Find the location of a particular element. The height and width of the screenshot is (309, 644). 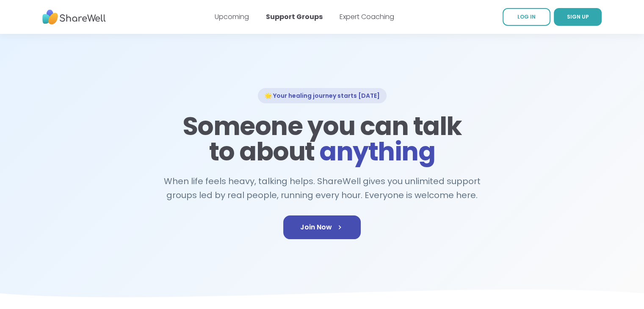

h1: Someone you can talk to about is located at coordinates (322, 139).